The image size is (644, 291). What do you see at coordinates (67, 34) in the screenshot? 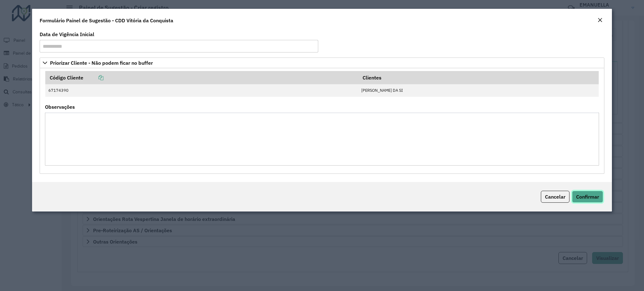
I see `label: Data de Vigência Inicial` at bounding box center [67, 34].